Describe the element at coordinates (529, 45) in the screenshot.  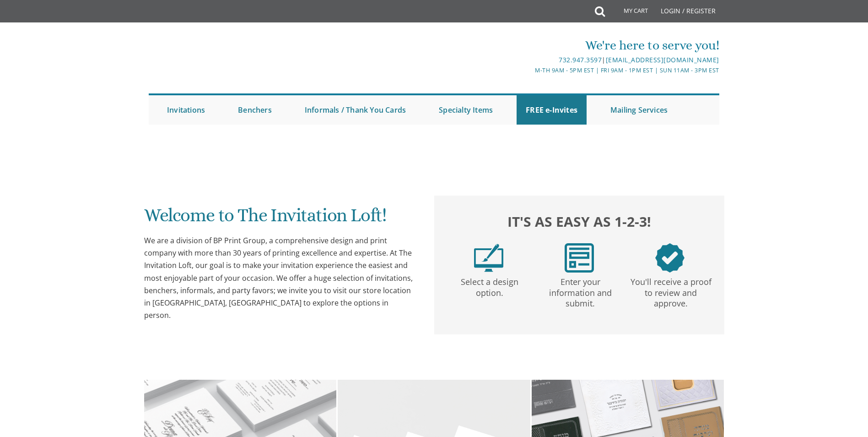
I see `div: We're here to serve you!` at that location.